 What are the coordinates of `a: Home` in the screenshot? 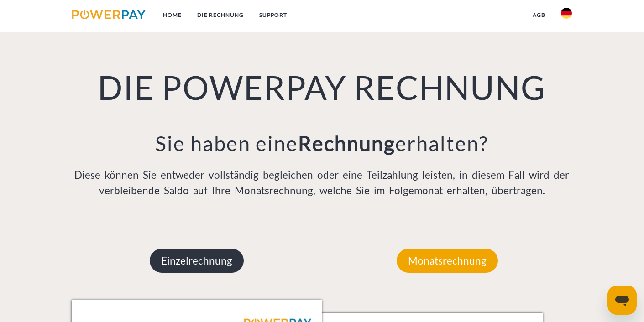 It's located at (172, 15).